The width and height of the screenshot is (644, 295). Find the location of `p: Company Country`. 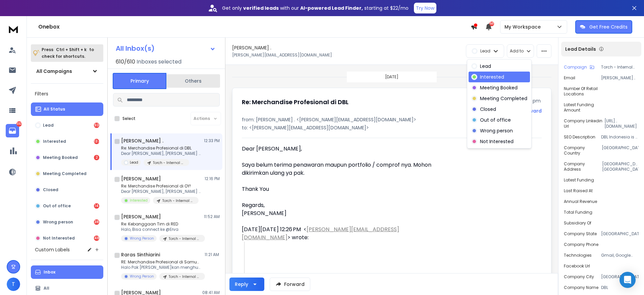

p: Company Country is located at coordinates (583, 150).